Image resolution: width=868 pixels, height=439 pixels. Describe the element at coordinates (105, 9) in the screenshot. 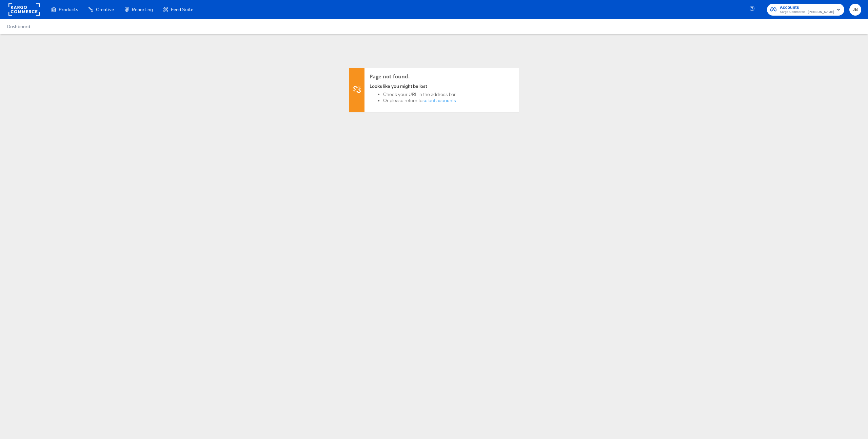

I see `span: Creative` at that location.